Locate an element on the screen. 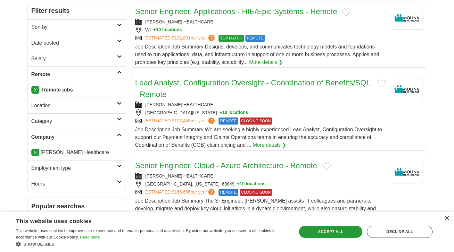 Image resolution: width=454 pixels, height=252 pixels. h2: Employment type is located at coordinates (74, 168).